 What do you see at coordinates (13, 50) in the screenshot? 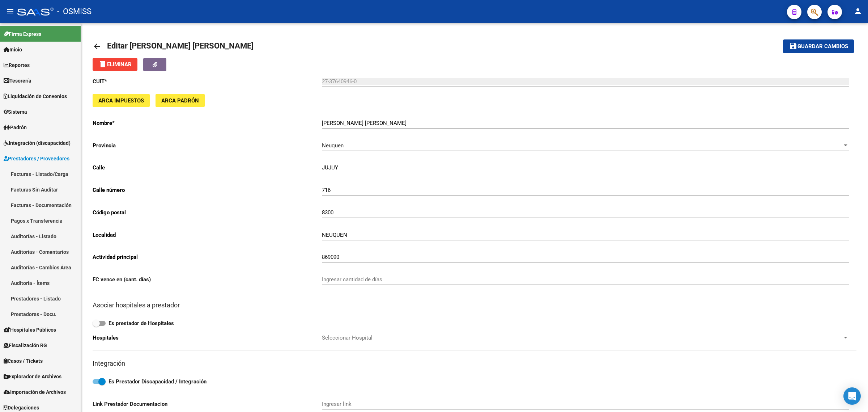
I see `span: Inicio` at bounding box center [13, 50].